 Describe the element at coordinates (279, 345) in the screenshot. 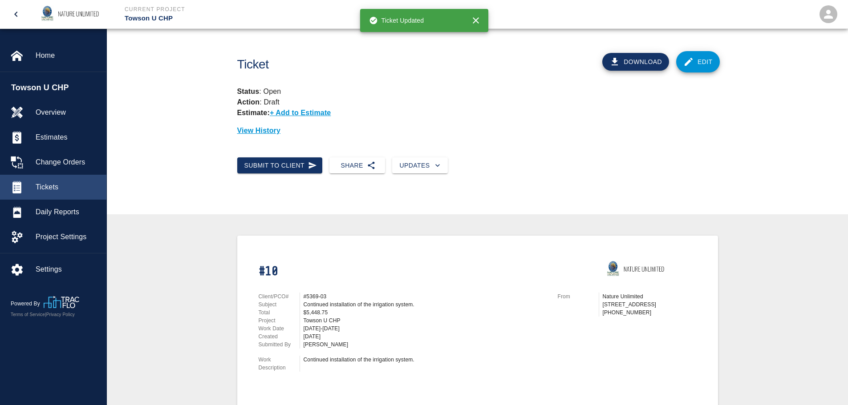

I see `p: Submitted By` at that location.